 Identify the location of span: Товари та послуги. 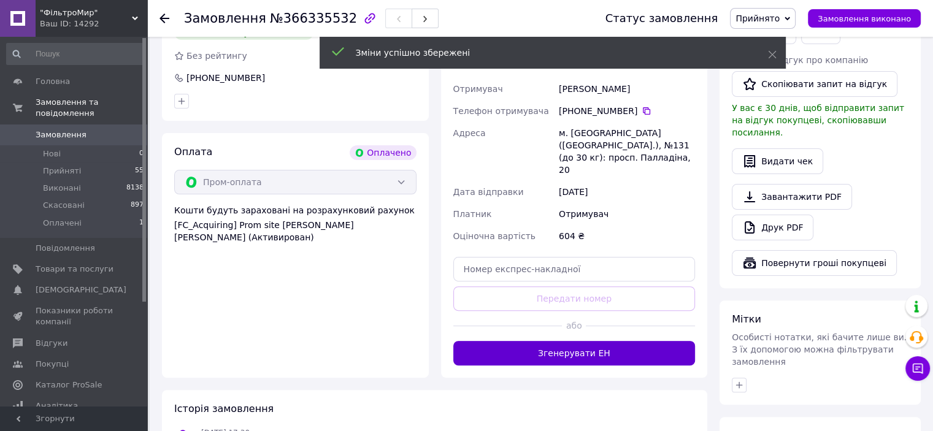
(74, 269).